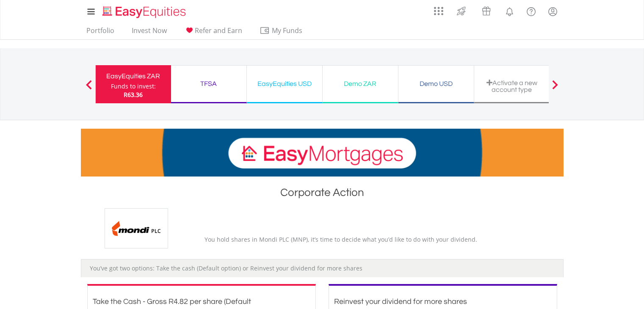 The image size is (644, 309). Describe the element at coordinates (512, 86) in the screenshot. I see `div: Activate a new account type` at that location.